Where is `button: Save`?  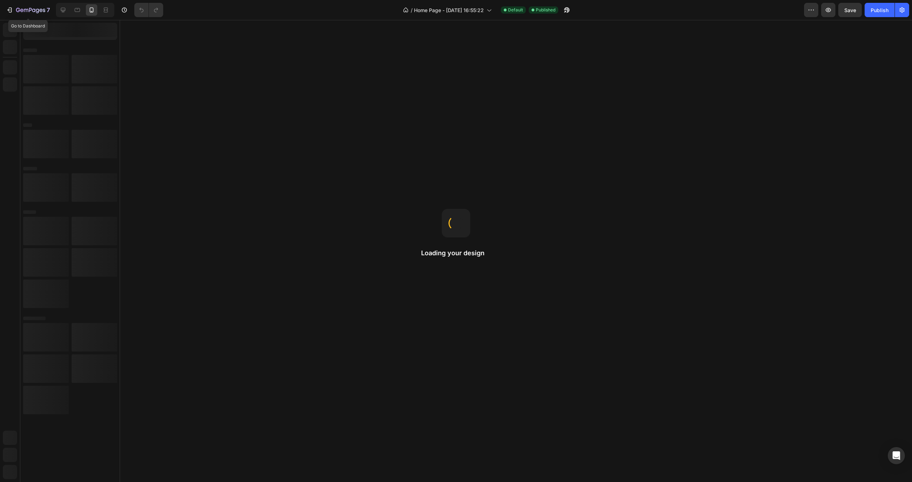 button: Save is located at coordinates (850, 10).